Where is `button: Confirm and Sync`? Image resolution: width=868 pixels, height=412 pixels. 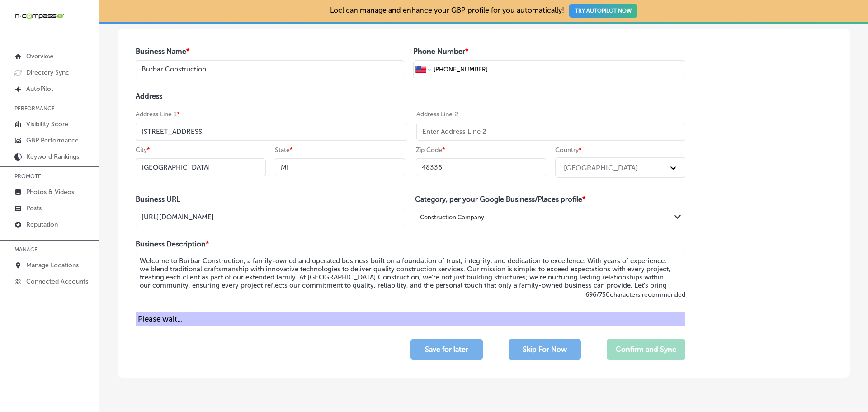 button: Confirm and Sync is located at coordinates (646, 349).